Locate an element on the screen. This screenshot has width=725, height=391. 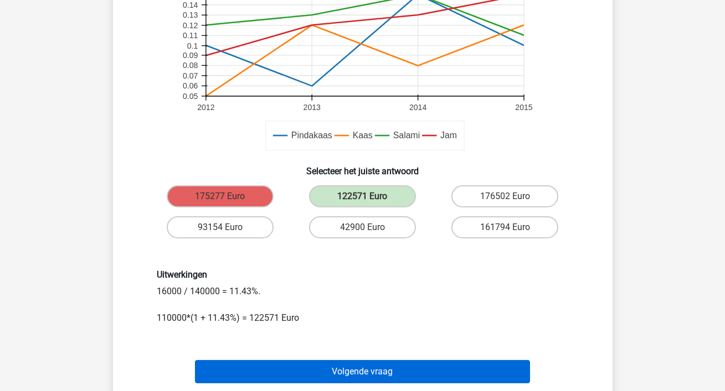
text: Jam is located at coordinates (448, 136).